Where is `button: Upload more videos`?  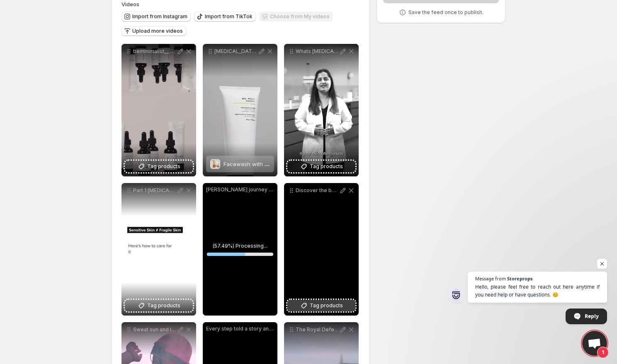 button: Upload more videos is located at coordinates (154, 31).